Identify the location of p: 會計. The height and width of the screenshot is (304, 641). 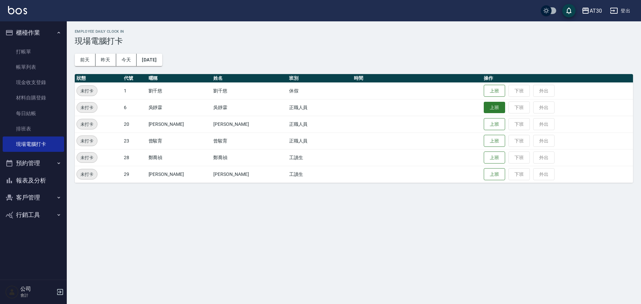
(37, 296).